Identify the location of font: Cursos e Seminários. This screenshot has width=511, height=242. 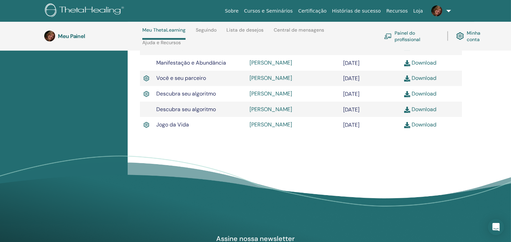
(268, 11).